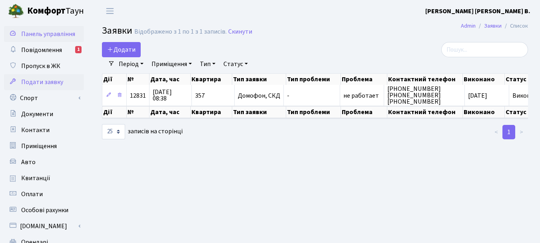  Describe the element at coordinates (42, 82) in the screenshot. I see `span: Подати заявку` at that location.